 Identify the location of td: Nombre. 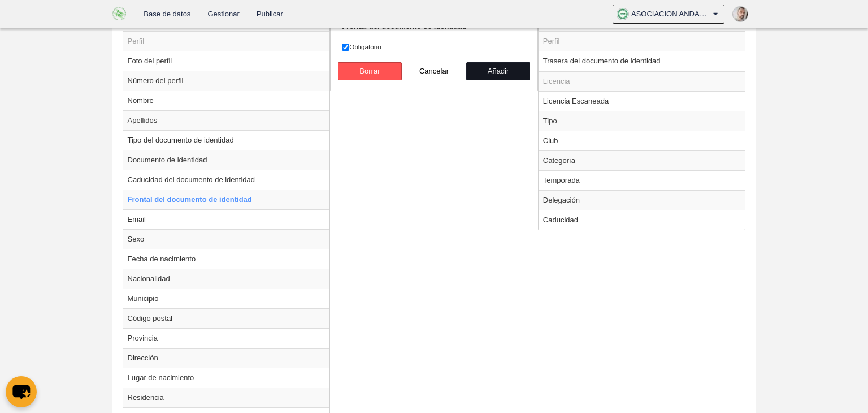
(227, 100).